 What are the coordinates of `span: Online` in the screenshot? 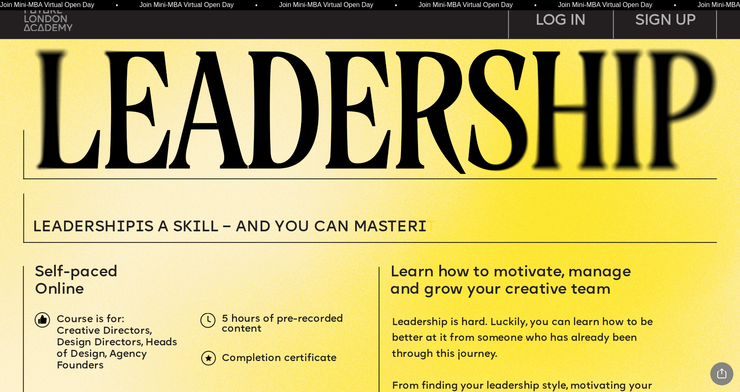 It's located at (59, 289).